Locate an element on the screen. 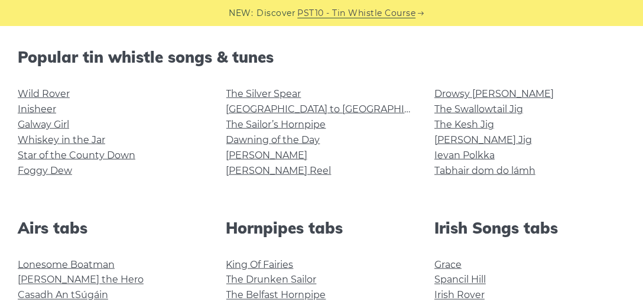 Image resolution: width=643 pixels, height=301 pixels. a: Tabhair dom do lámh is located at coordinates (484, 170).